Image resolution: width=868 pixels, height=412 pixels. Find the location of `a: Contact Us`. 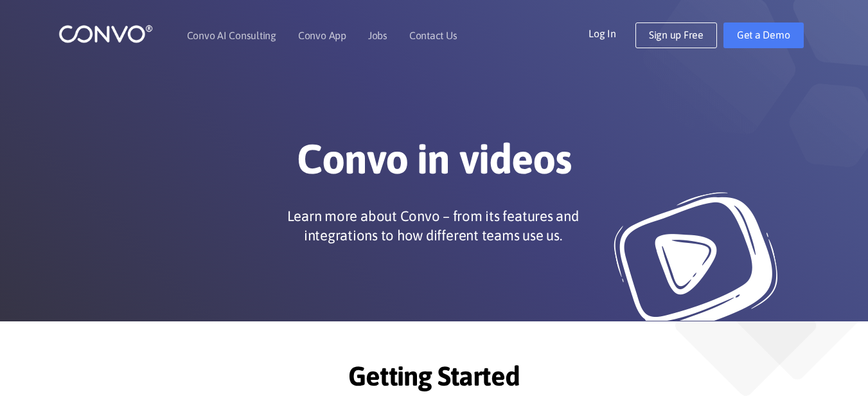

a: Contact Us is located at coordinates (434, 35).